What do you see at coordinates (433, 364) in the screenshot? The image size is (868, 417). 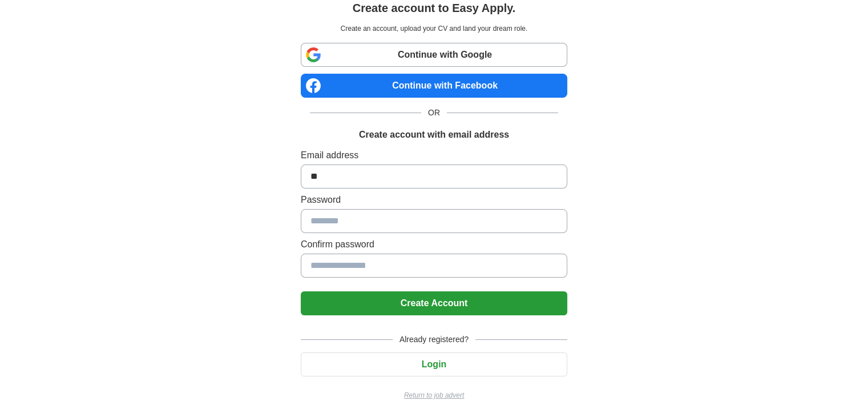 I see `button: Login` at bounding box center [433, 364].